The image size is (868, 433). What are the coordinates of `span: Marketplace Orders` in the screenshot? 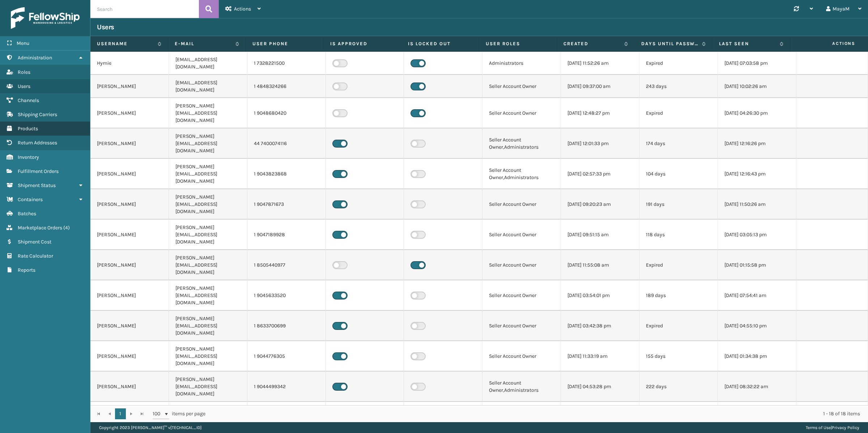 It's located at (40, 227).